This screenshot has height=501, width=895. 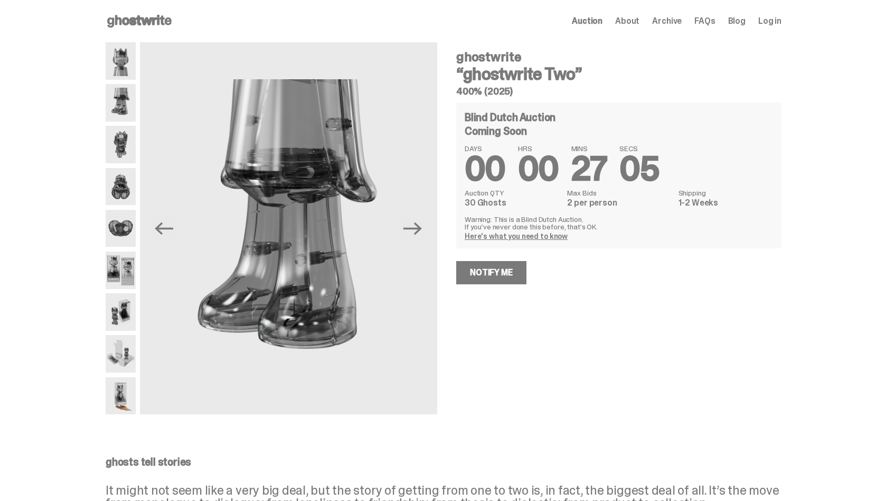 What do you see at coordinates (627, 21) in the screenshot?
I see `span: About` at bounding box center [627, 21].